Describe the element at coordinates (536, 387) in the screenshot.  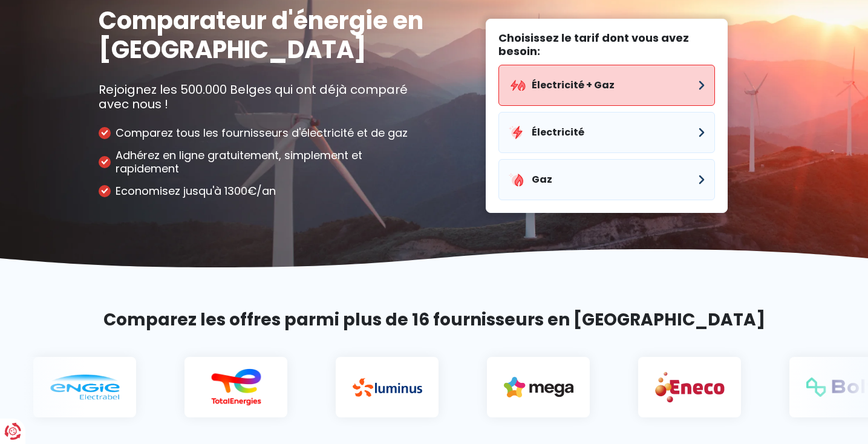
I see `img: Mega` at that location.